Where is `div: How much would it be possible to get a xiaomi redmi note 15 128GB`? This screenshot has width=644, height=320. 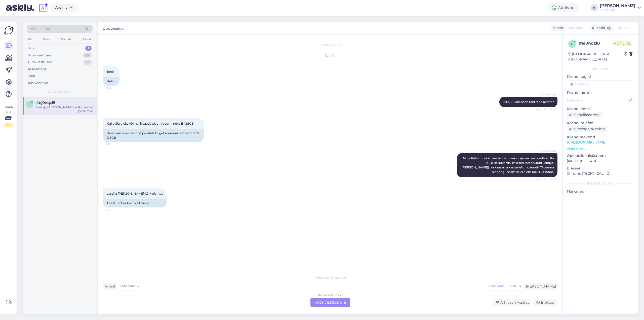
div: How much would it be possible to get a xiaomi redmi note 15 128GB is located at coordinates (153, 135).